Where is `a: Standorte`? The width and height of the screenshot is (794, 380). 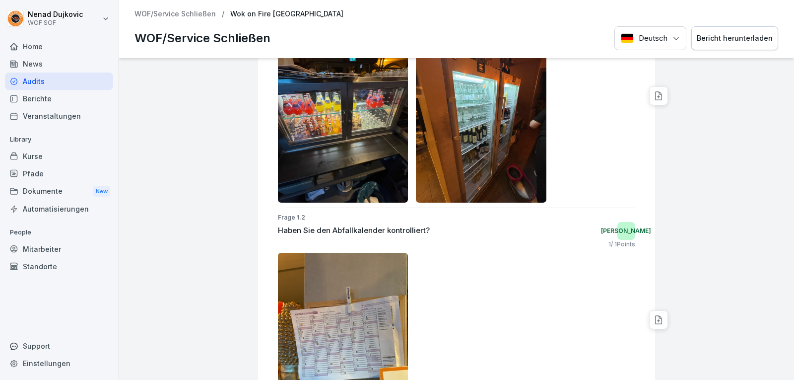 a: Standorte is located at coordinates (59, 266).